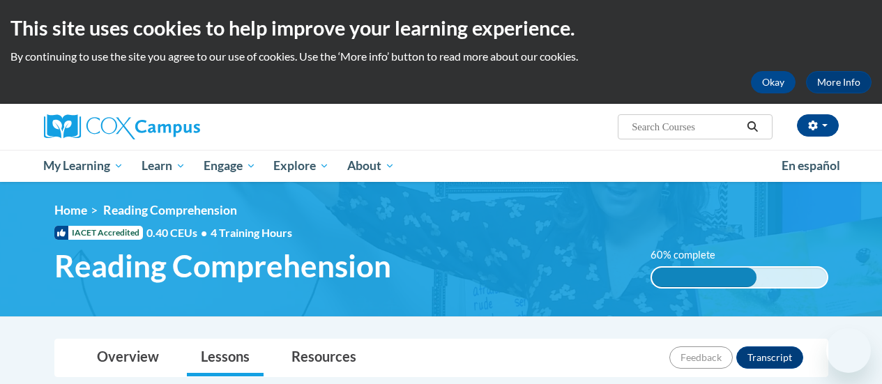 The width and height of the screenshot is (882, 384). Describe the element at coordinates (818, 126) in the screenshot. I see `button: Account Settings` at that location.